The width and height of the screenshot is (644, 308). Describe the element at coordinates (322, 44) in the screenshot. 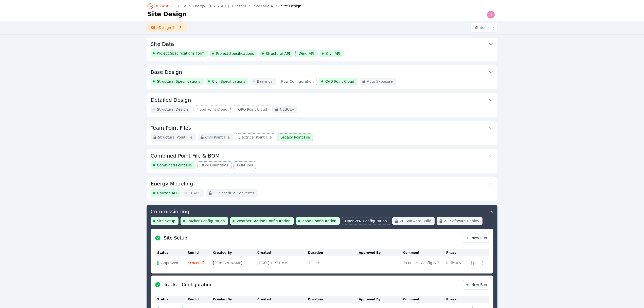

I see `button: Site Data` at that location.